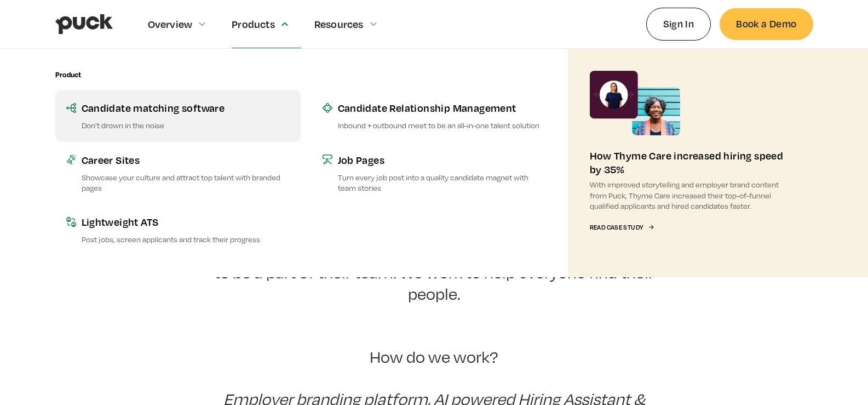  I want to click on a: Candidate matching softwareDon’t drown in the noise, so click(178, 116).